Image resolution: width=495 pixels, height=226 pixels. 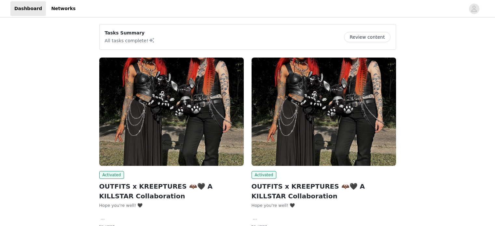 I want to click on p: All tasks complete!, so click(x=130, y=40).